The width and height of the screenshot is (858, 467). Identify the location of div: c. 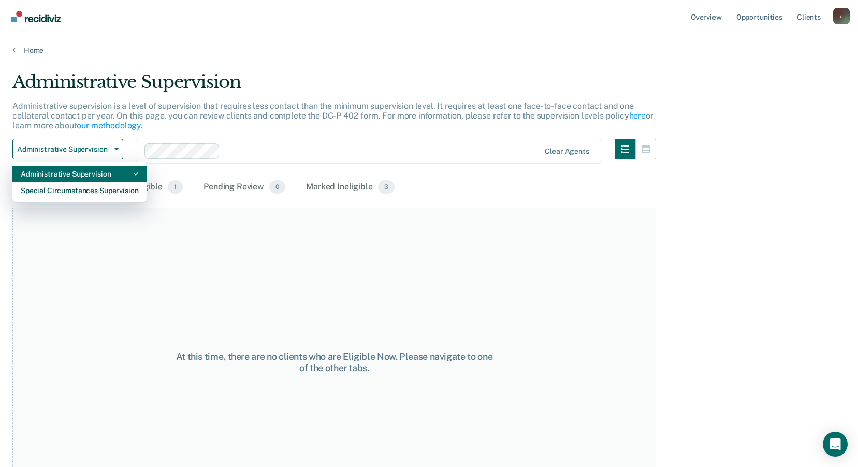
(841, 16).